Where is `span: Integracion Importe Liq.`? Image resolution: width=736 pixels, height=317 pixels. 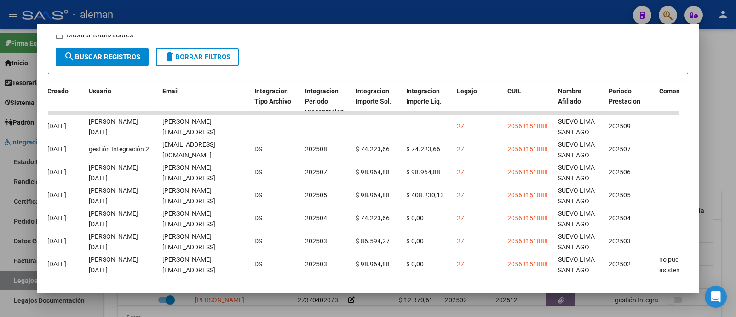
span: Integracion Importe Liq. is located at coordinates (424, 96).